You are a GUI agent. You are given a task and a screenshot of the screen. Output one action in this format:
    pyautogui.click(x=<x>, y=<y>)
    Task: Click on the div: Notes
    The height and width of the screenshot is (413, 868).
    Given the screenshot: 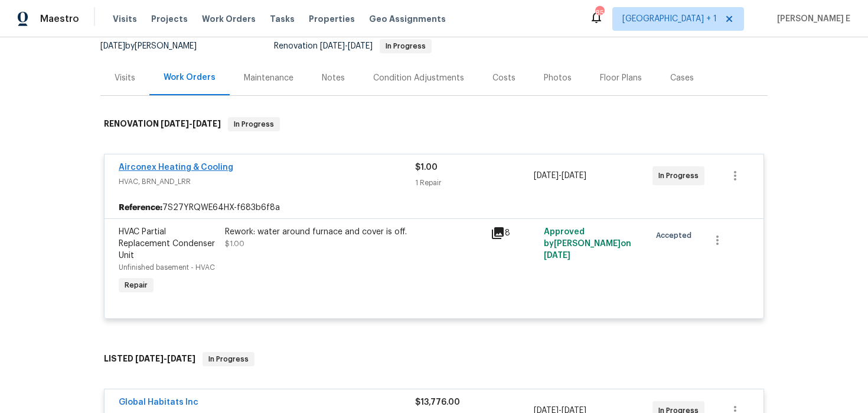 What is the action you would take?
    pyautogui.click(x=333, y=78)
    